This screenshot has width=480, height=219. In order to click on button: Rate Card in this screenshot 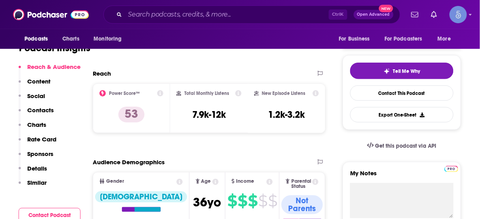, I will do `click(38, 143)`.